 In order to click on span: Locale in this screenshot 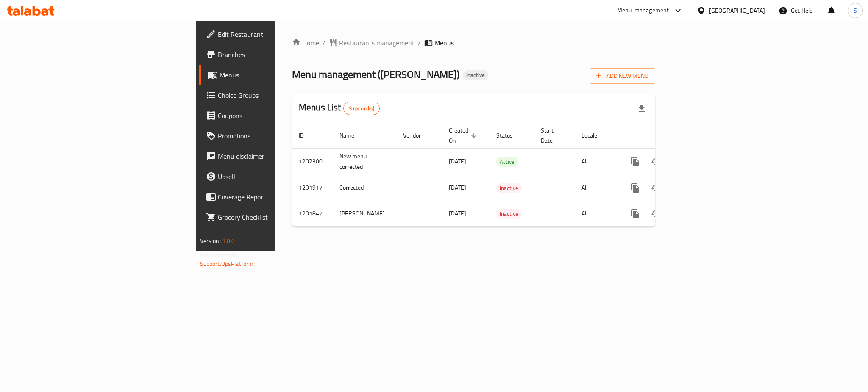, I will do `click(595, 135)`.